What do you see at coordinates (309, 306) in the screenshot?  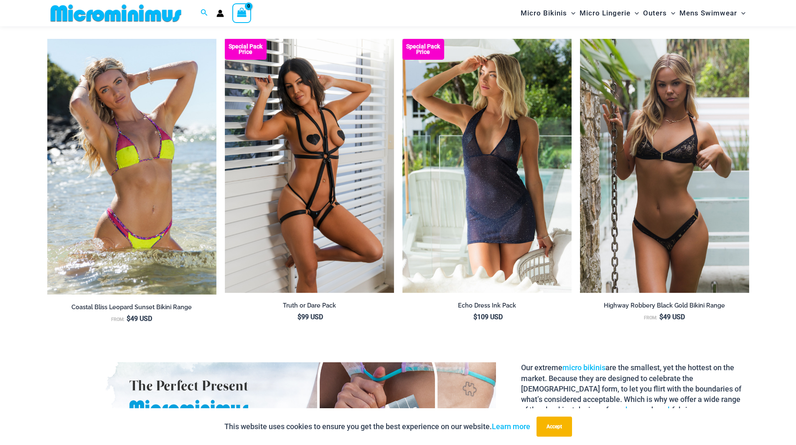 I see `h2: Truth or Dare Pack` at bounding box center [309, 306].